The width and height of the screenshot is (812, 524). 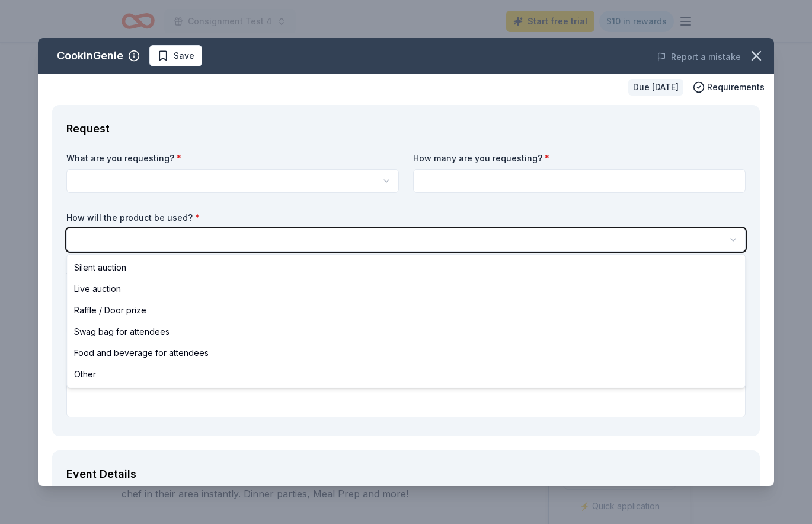 What do you see at coordinates (100, 268) in the screenshot?
I see `span: Silent auction` at bounding box center [100, 268].